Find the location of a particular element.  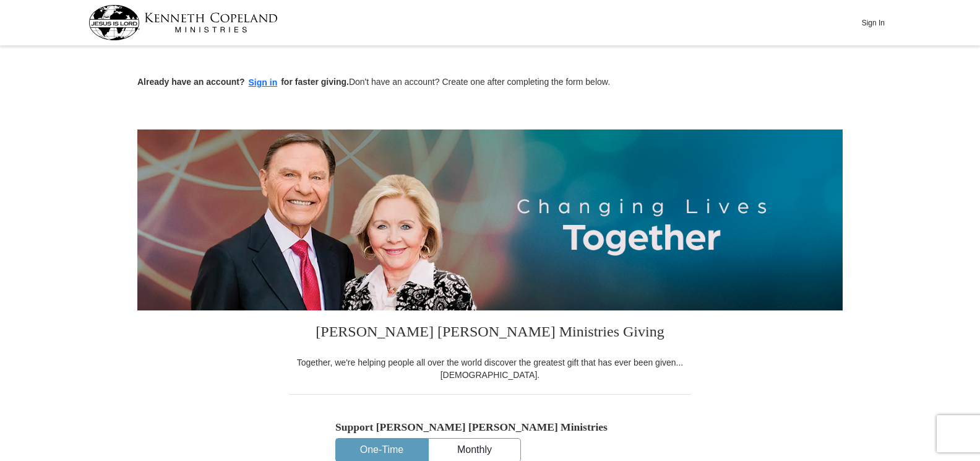

img: kcm-header-logo.svg is located at coordinates (183, 22).